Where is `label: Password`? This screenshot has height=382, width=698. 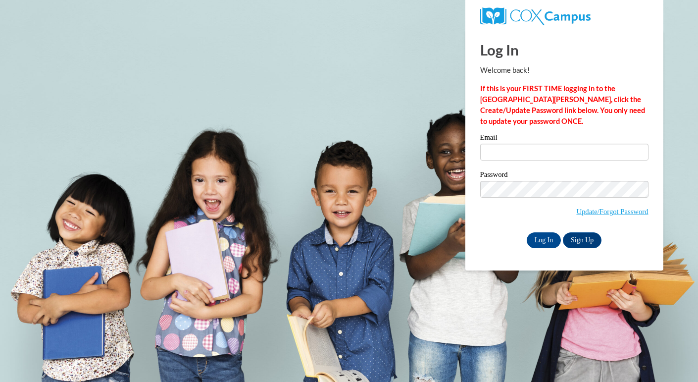
label: Password is located at coordinates (564, 176).